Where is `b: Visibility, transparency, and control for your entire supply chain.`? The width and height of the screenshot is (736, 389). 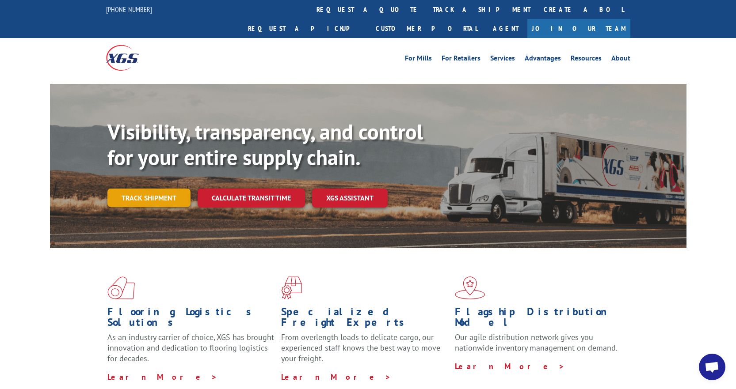
b: Visibility, transparency, and control for your entire supply chain. is located at coordinates (265, 144).